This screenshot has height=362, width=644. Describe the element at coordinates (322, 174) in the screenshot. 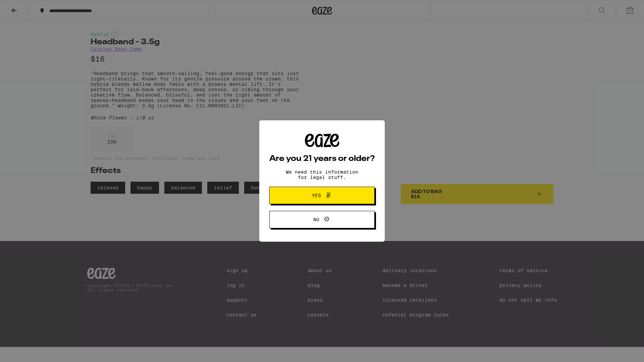

I see `p: We need this information for legal stuff.` at that location.